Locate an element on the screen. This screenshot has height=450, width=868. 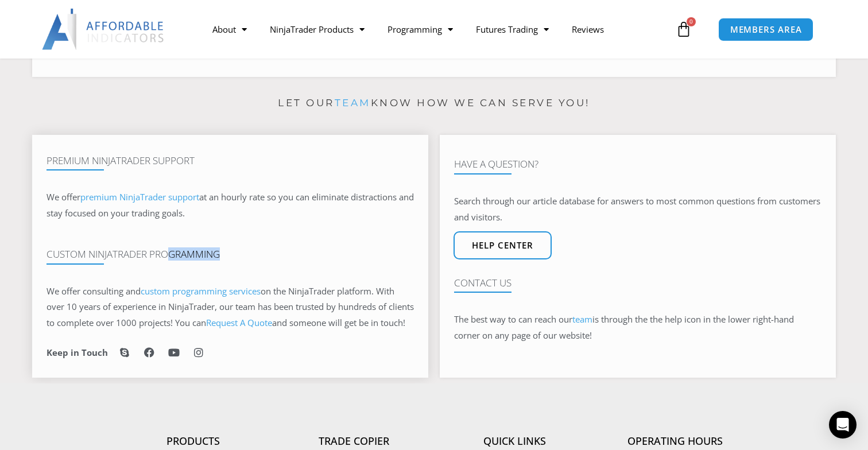
a: Reviews is located at coordinates (588, 29).